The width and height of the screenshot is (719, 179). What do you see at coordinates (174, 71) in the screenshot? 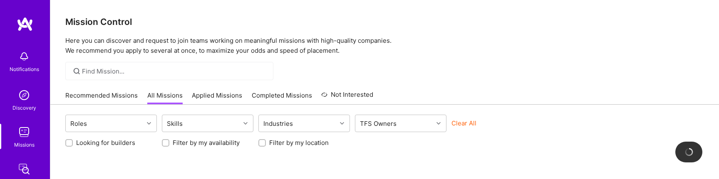
I see `input: Find Mission...` at bounding box center [174, 71].